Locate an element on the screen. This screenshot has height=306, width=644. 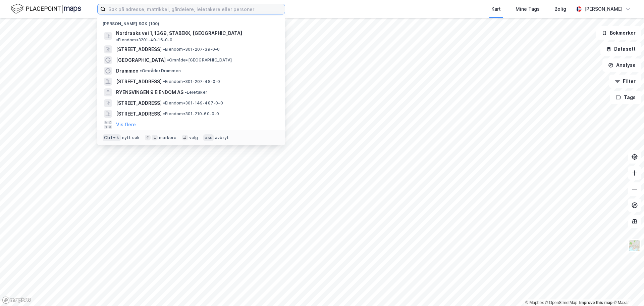
span: Eiendom • 3201-40-16-0-0 is located at coordinates (144, 40).